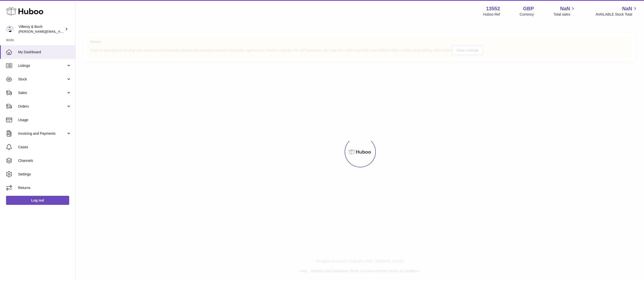 Image resolution: width=644 pixels, height=281 pixels. Describe the element at coordinates (45, 160) in the screenshot. I see `span: Channels` at that location.